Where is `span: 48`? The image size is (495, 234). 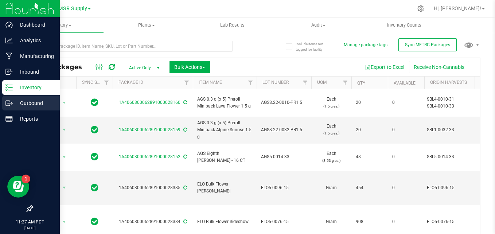 span: 48 is located at coordinates (369, 157).